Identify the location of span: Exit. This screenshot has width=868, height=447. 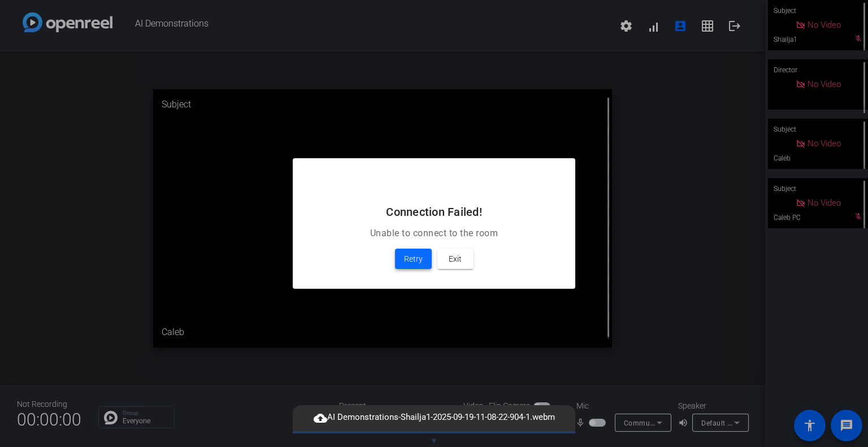
(455, 259).